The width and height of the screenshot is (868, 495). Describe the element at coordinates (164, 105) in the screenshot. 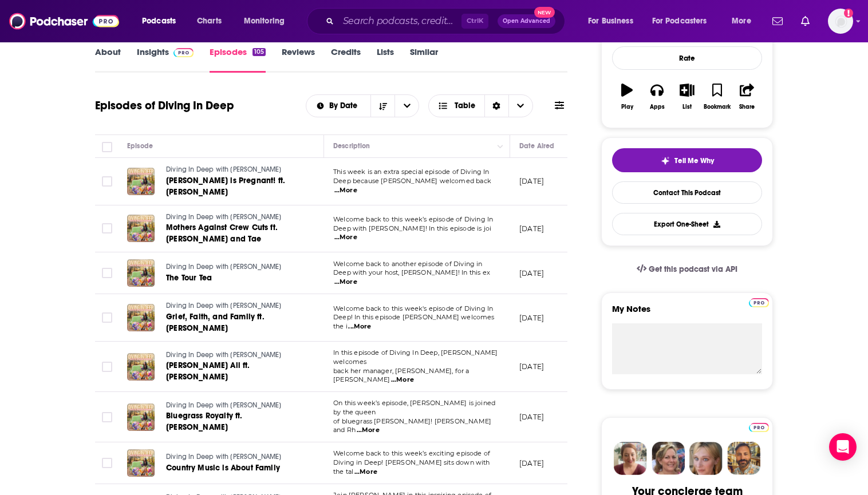

I see `h1: Episodes of Diving In Deep` at that location.